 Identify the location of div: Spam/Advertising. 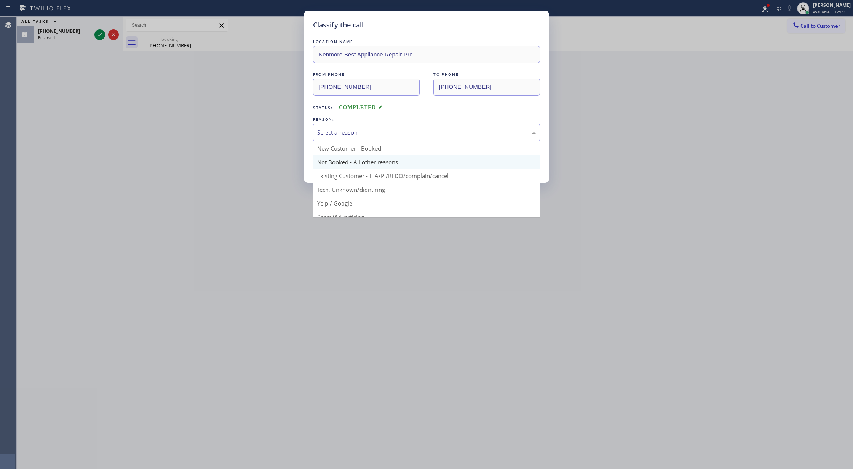
(427, 217).